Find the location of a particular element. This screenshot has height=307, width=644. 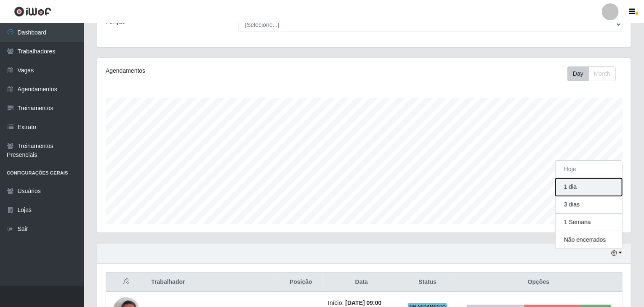

button: Day is located at coordinates (578, 73).